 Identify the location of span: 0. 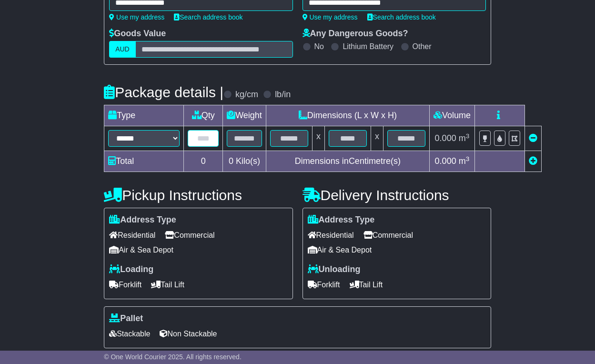
(231, 161).